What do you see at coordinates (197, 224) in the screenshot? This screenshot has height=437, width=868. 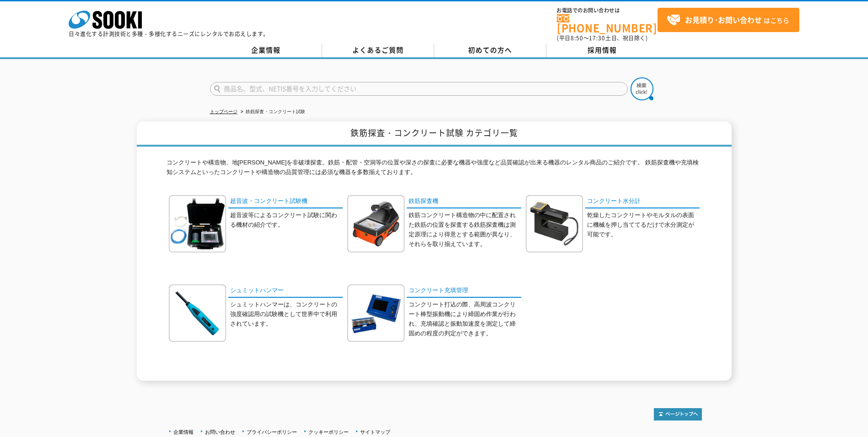 I see `img: 超音波・コンクリート試験機` at bounding box center [197, 224].